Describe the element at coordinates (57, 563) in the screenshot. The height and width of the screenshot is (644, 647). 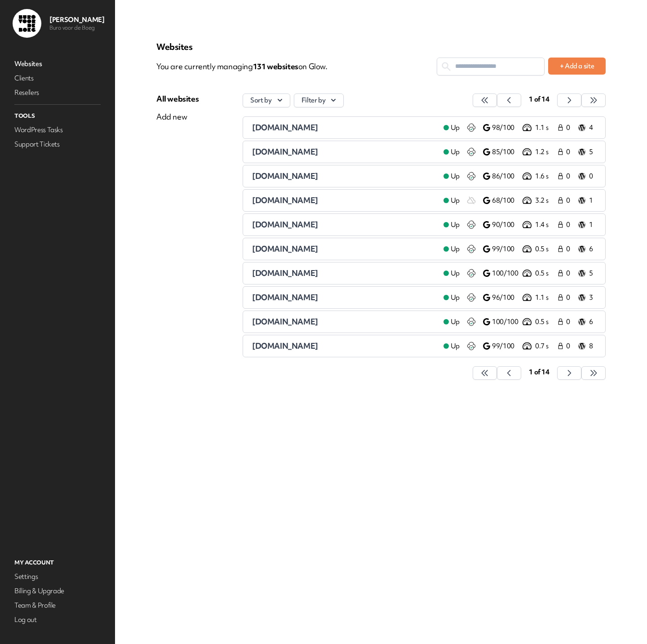
I see `p: My Account` at that location.